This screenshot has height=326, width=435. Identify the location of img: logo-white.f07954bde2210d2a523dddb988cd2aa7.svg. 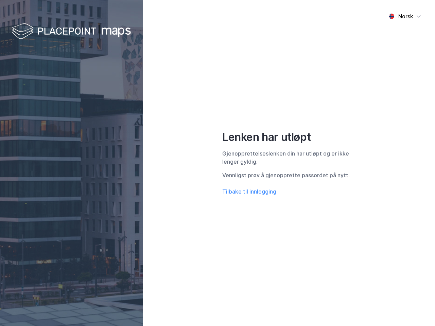
(71, 32).